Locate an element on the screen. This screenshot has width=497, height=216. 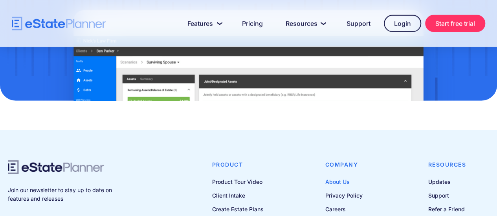
h4: Resources is located at coordinates (447, 165).